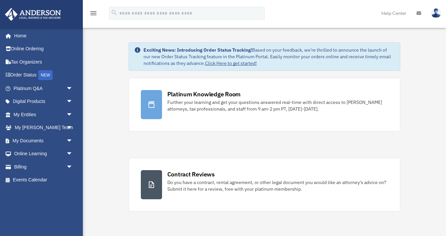 This screenshot has width=446, height=236. Describe the element at coordinates (44, 88) in the screenshot. I see `a: Platinum Q&Aarrow_drop_down` at that location.